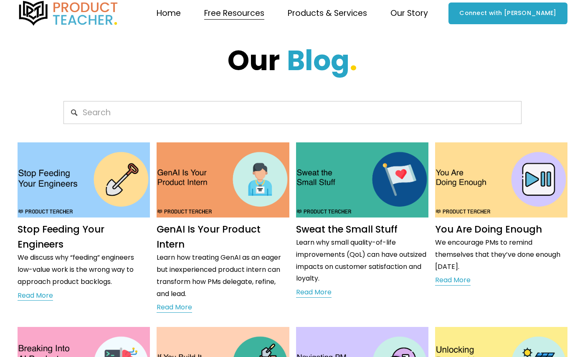 The image size is (585, 357). Describe the element at coordinates (409, 13) in the screenshot. I see `span: Our Story` at that location.